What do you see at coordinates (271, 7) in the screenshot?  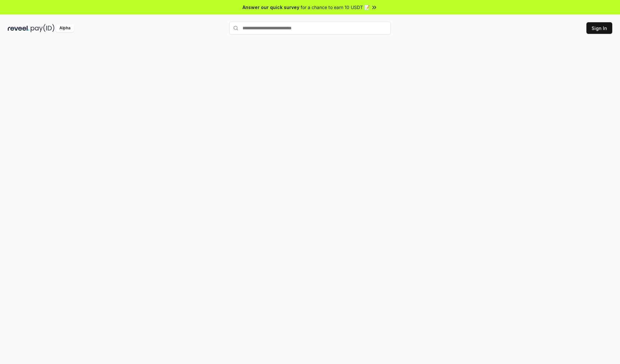 I see `span: Answer our quick survey` at bounding box center [271, 7].